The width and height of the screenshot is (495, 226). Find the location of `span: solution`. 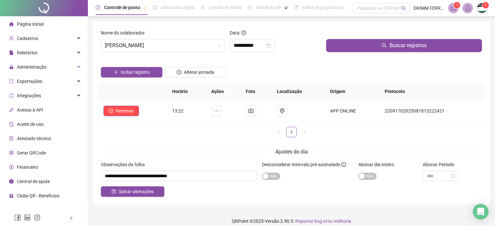

span: solution is located at coordinates (11, 139).